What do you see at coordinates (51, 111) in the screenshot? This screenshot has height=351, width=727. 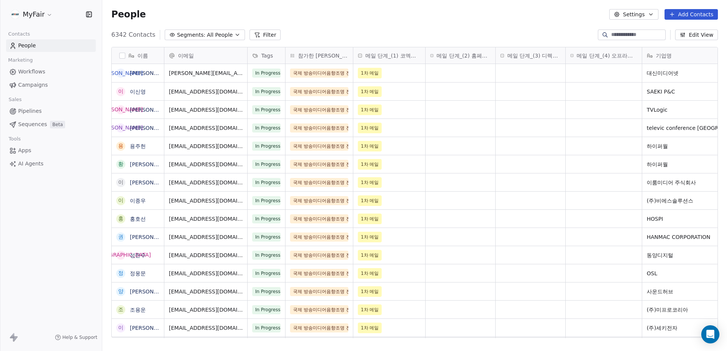 I see `a: Pipelines` at bounding box center [51, 111].